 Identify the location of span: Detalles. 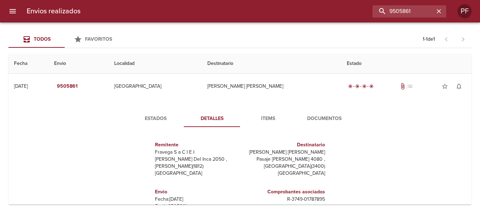
(212, 119).